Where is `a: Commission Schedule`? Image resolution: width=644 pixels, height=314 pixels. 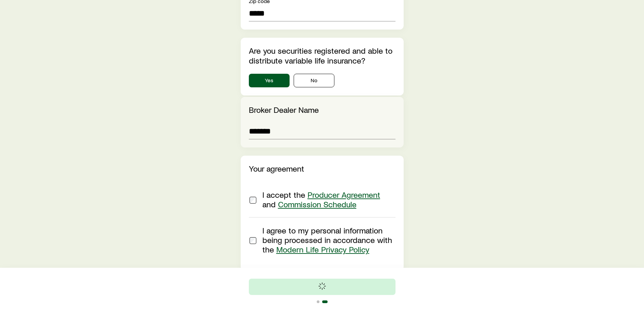 a: Commission Schedule is located at coordinates (317, 204).